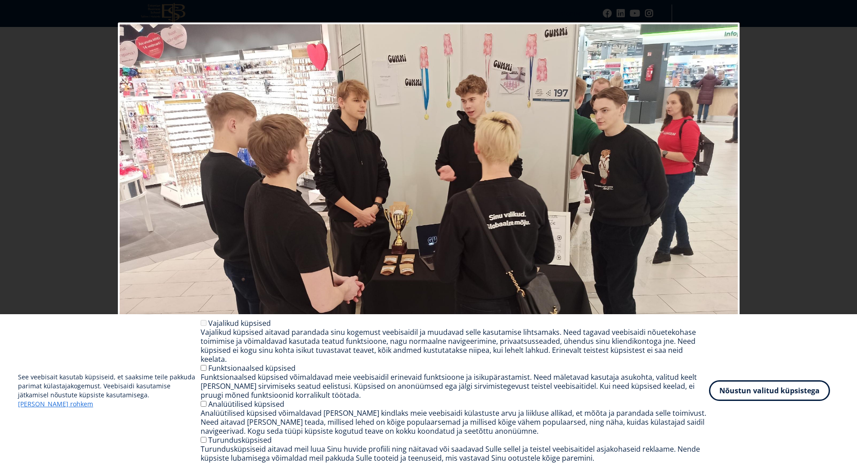 This screenshot has width=857, height=467. I want to click on div: Turundusküpsiseid aitavad meil luua Sinu huvide profiili ning näitavad või saadavad Sulle sellel ..., so click(455, 454).